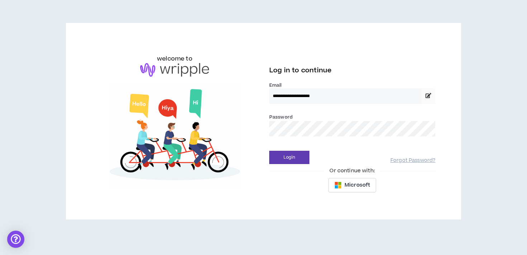  What do you see at coordinates (352, 85) in the screenshot?
I see `label: Email` at bounding box center [352, 85].